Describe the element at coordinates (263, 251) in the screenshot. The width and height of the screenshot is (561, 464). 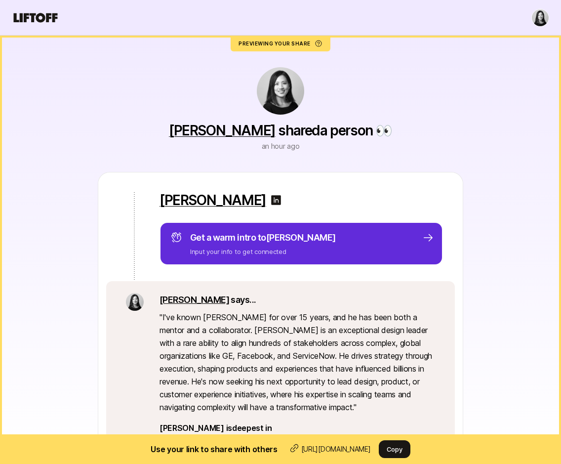
I see `p: Input your info to get connected` at that location.